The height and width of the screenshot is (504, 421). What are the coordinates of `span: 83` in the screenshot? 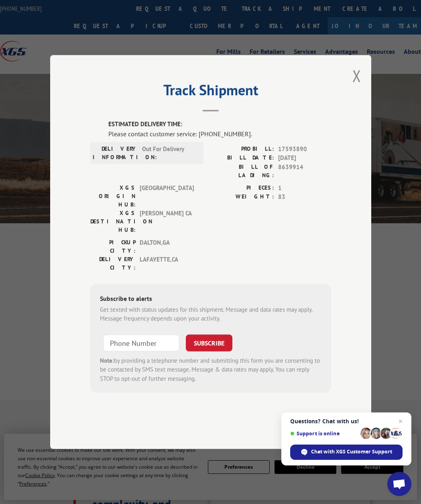 It's located at (305, 196).